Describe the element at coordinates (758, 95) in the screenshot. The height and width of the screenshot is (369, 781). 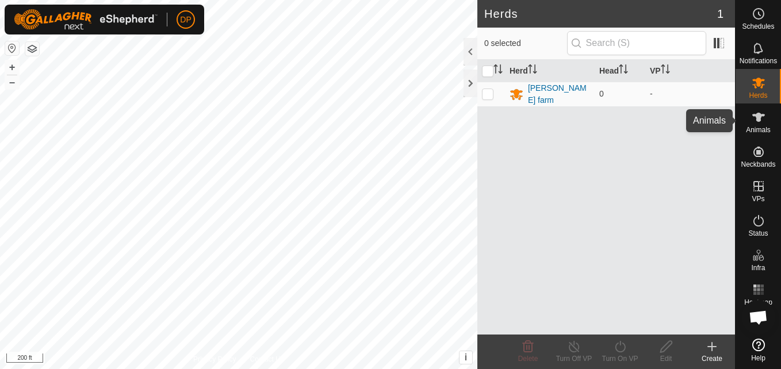
I see `span: Herds` at that location.